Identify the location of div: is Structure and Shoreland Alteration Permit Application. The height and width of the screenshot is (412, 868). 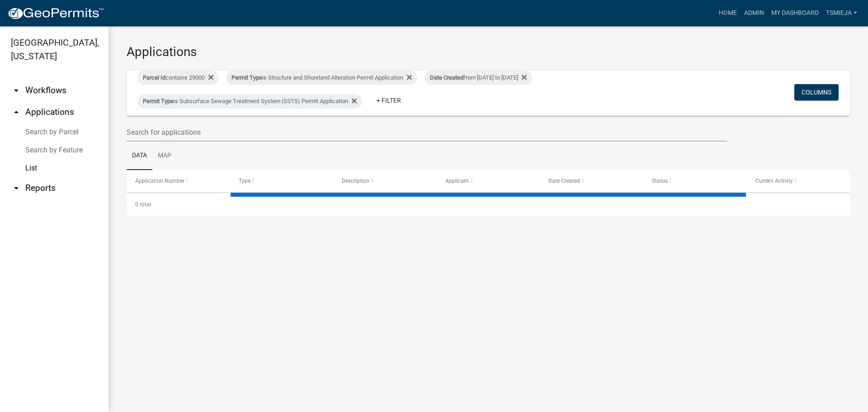
(322, 78).